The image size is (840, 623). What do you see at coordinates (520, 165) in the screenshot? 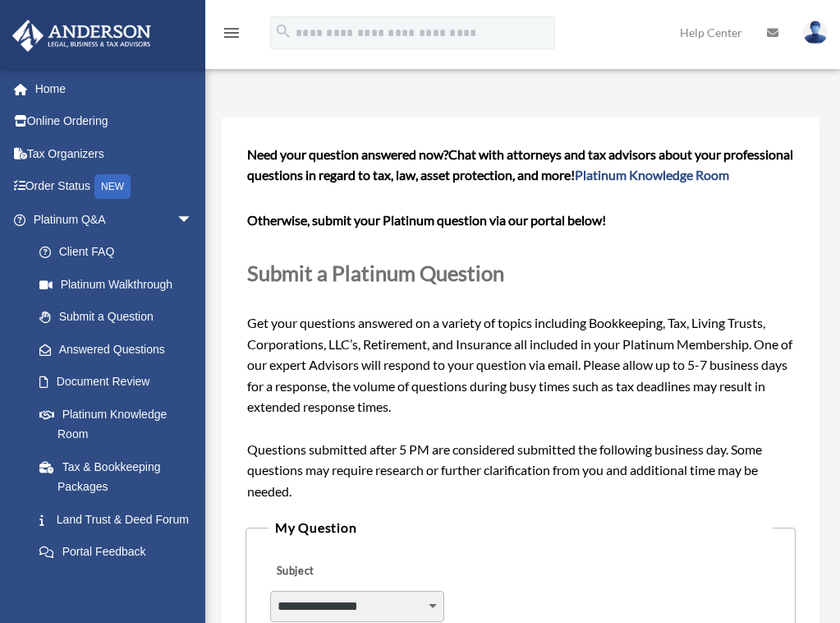
I see `span: Chat with attorneys and tax advisors about your professional questions in regard to tax, law, ass...` at bounding box center [520, 165].